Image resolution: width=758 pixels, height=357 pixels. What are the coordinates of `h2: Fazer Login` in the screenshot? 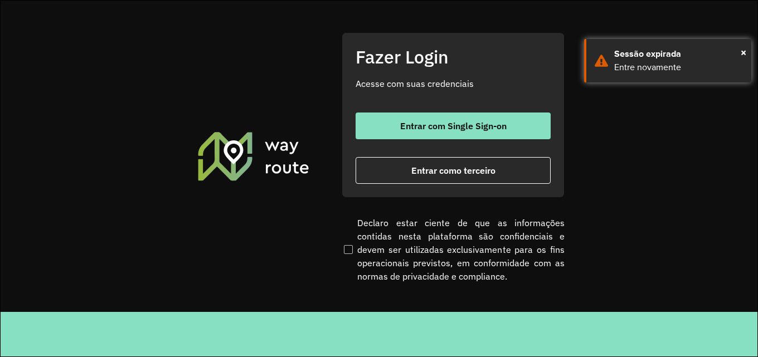 It's located at (453, 57).